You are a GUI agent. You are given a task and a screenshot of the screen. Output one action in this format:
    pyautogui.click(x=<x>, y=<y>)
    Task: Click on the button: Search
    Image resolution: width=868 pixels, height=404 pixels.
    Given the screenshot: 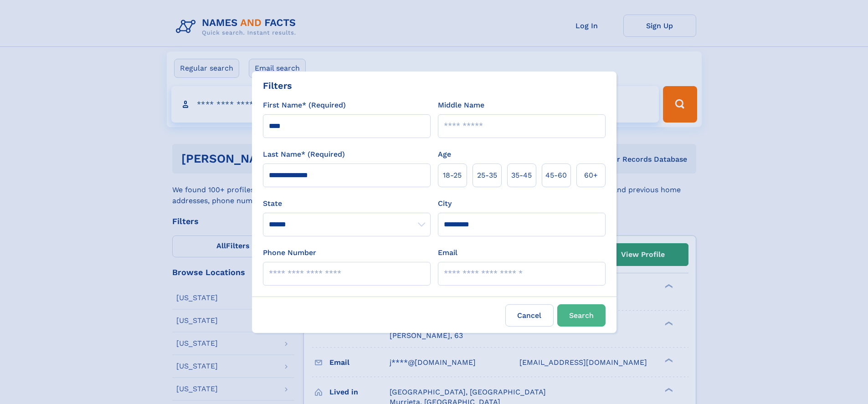 What is the action you would take?
    pyautogui.click(x=581, y=316)
    